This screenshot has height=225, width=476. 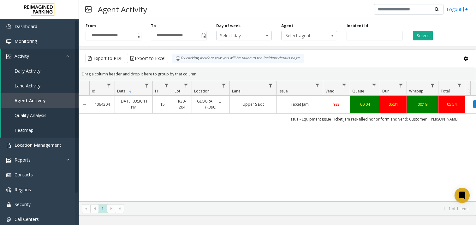 I want to click on a: 05:31, so click(x=393, y=104).